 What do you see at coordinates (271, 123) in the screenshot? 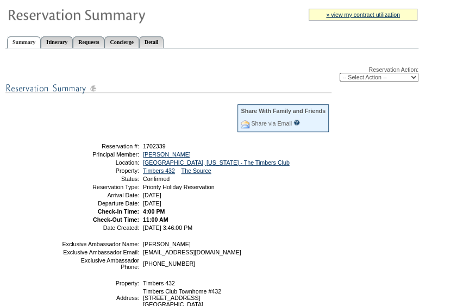
I see `a: Share via Email` at bounding box center [271, 123].